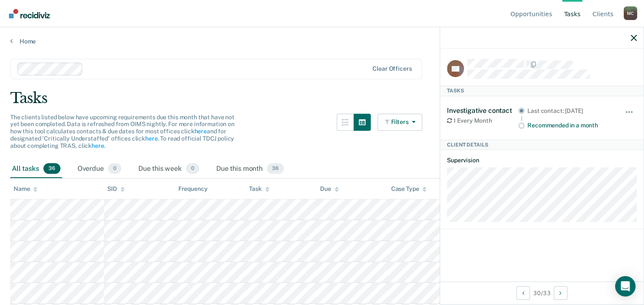  I want to click on a: Home, so click(322, 42).